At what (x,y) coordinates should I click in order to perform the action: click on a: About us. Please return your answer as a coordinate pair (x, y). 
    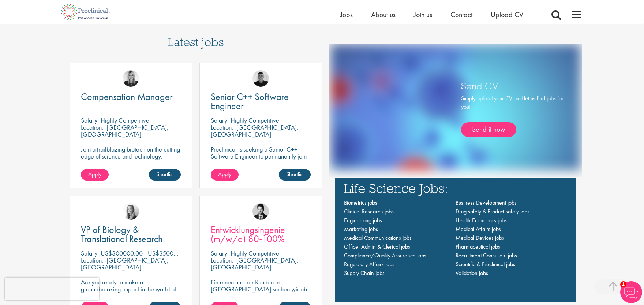
    Looking at the image, I should click on (383, 15).